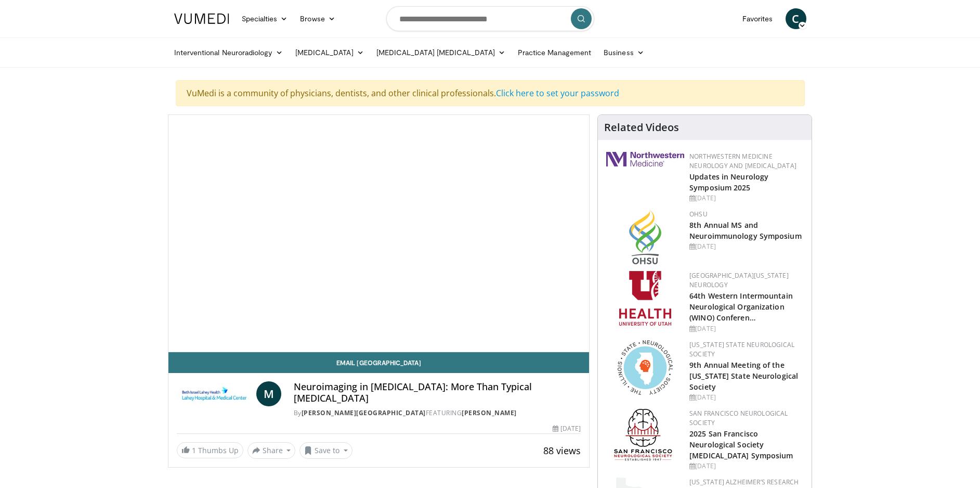  I want to click on video-js: Video Player, so click(379, 233).